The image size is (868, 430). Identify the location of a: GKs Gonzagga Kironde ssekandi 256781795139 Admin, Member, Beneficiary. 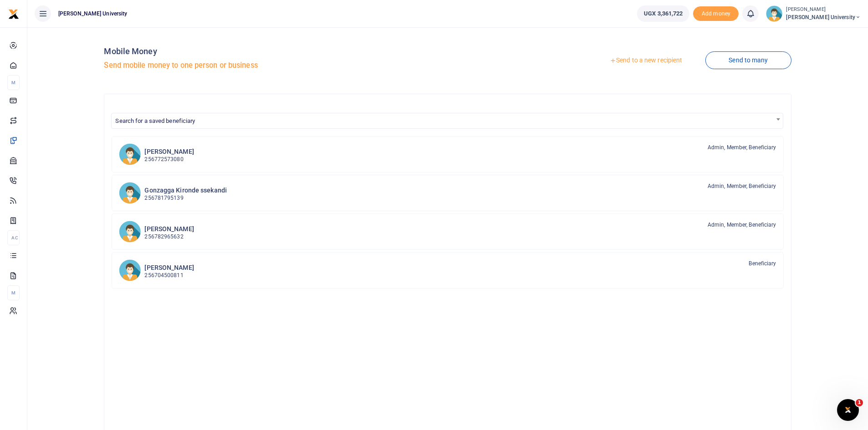
(447, 193).